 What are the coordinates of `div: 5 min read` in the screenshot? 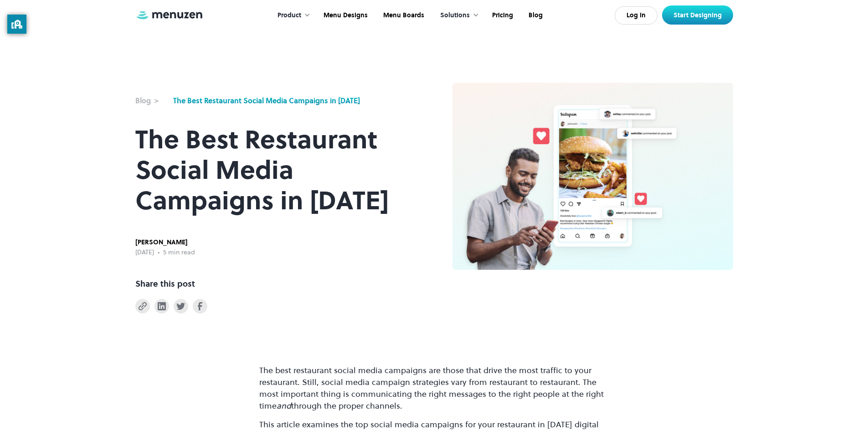 It's located at (179, 253).